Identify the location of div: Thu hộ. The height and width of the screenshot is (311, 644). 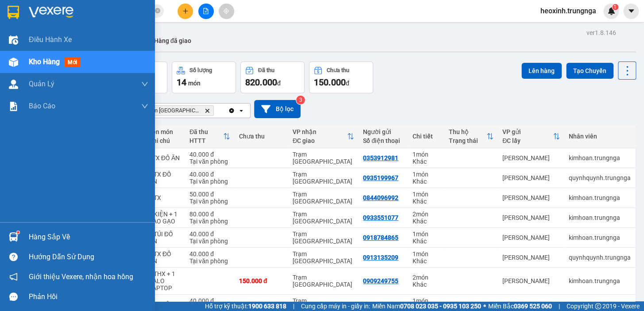
(468, 132).